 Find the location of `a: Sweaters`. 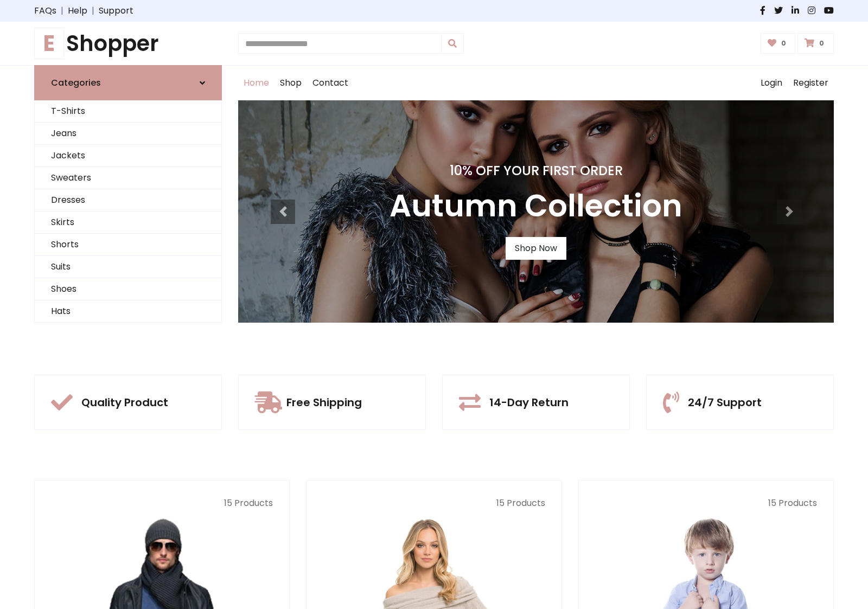

a: Sweaters is located at coordinates (128, 178).